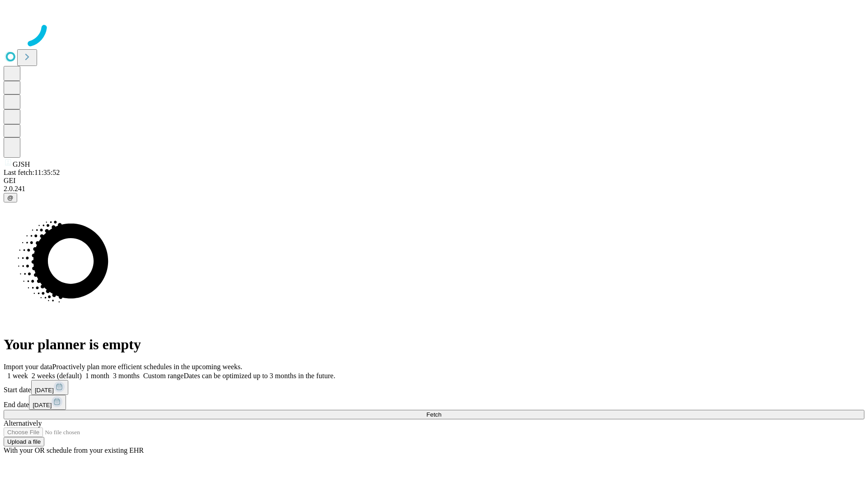 This screenshot has height=488, width=868. I want to click on span: 3 months, so click(126, 375).